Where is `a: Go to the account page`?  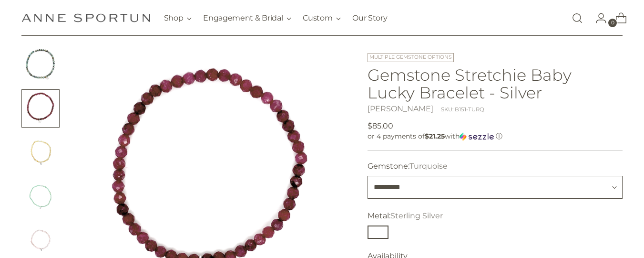 a: Go to the account page is located at coordinates (597, 18).